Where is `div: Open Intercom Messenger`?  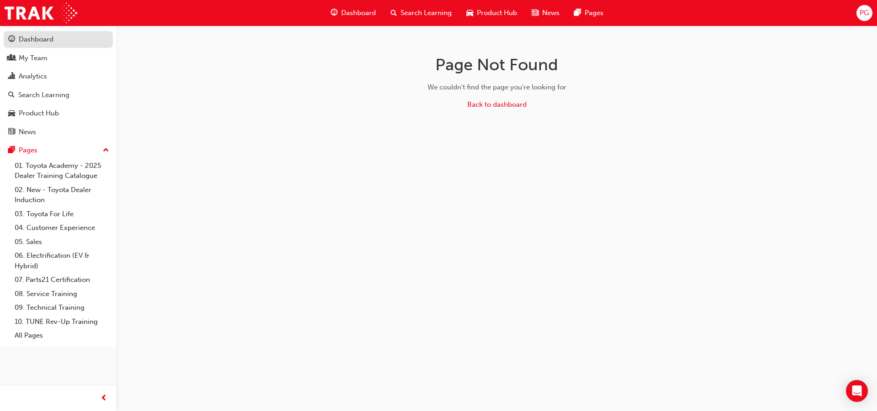
div: Open Intercom Messenger is located at coordinates (857, 391).